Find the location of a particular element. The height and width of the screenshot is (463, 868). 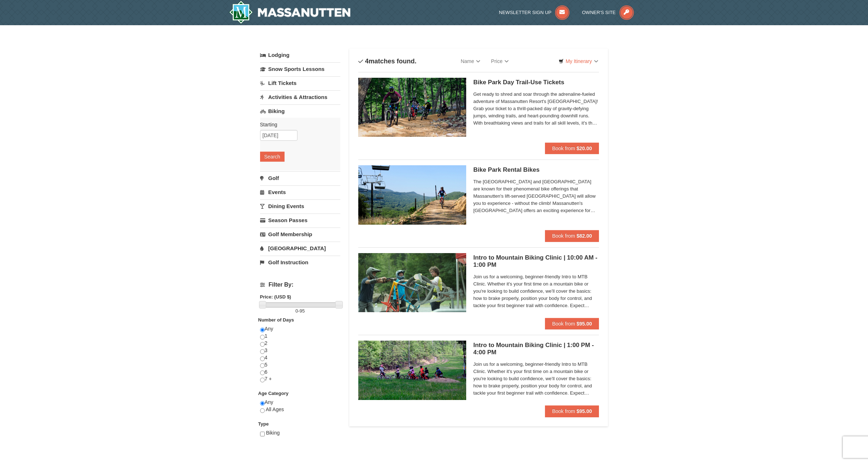

a: Golf is located at coordinates (300, 177).